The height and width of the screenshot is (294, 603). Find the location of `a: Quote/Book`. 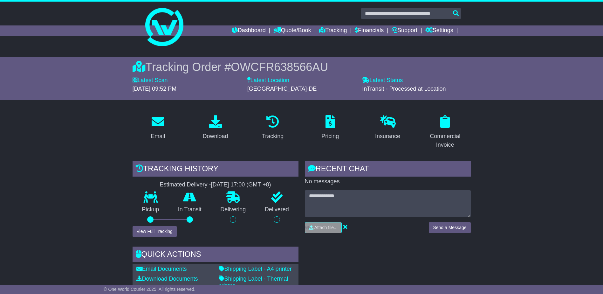

a: Quote/Book is located at coordinates (292, 31).